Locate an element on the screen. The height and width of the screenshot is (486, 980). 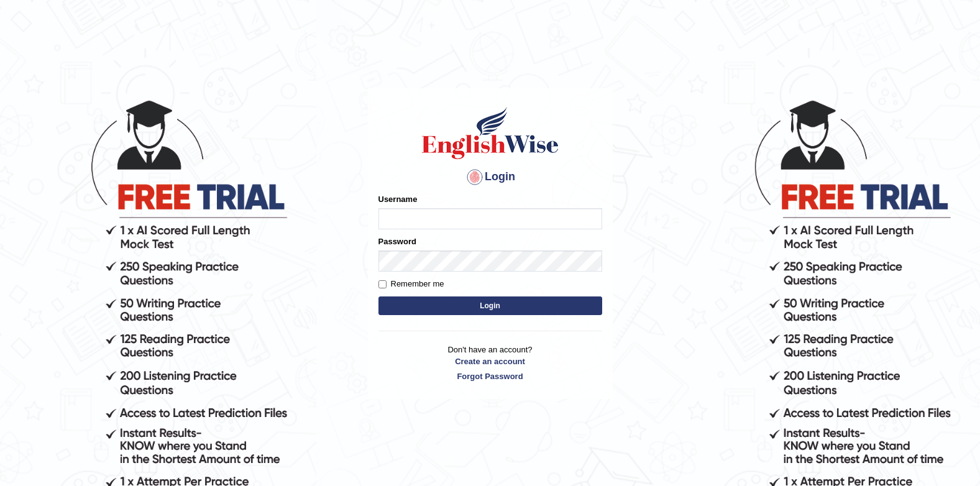
a: Create an account is located at coordinates (490, 361).